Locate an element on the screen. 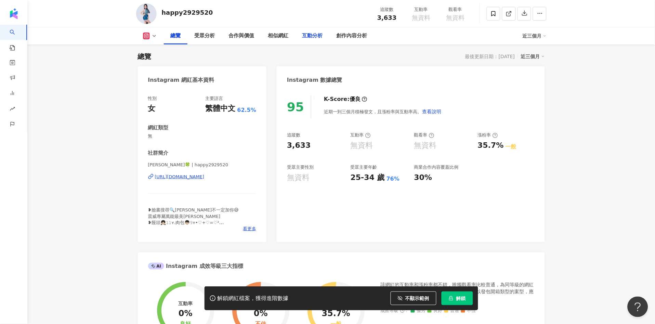 The height and width of the screenshot is (324, 655). span: 62.5% is located at coordinates (247, 110).